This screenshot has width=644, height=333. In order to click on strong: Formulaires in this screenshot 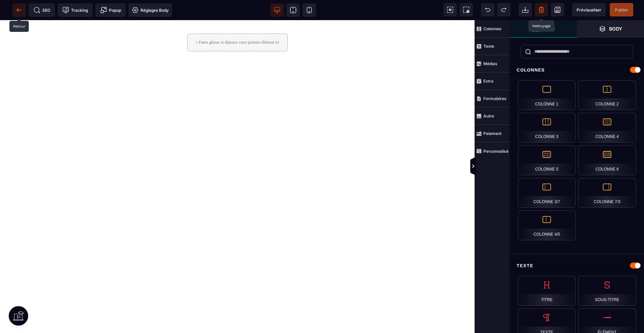, I will do `click(494, 98)`.